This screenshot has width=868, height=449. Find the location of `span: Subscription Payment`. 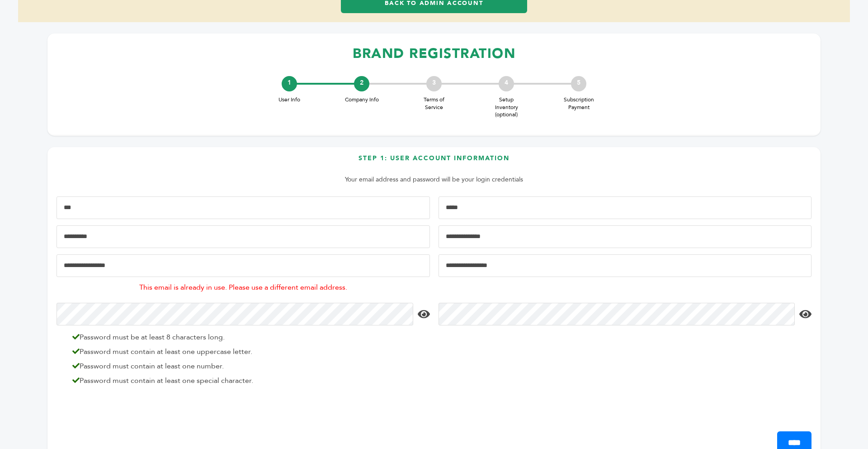

span: Subscription Payment is located at coordinates (579, 104).